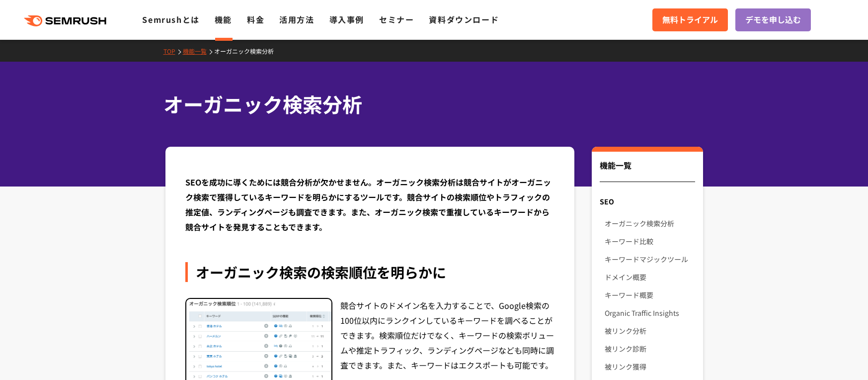 This screenshot has width=868, height=380. Describe the element at coordinates (429, 104) in the screenshot. I see `h1: オーガニック検索分析` at that location.